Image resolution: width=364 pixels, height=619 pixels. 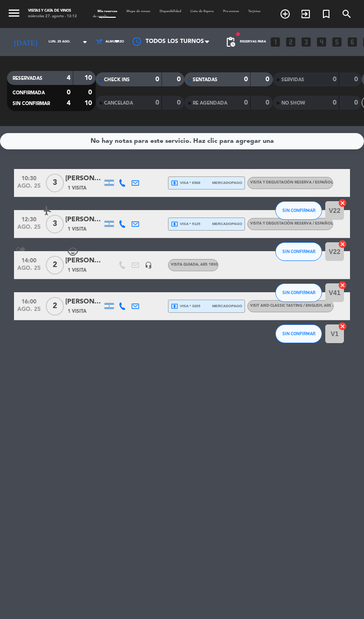 I want to click on span: RESERVAR MESA, so click(x=285, y=14).